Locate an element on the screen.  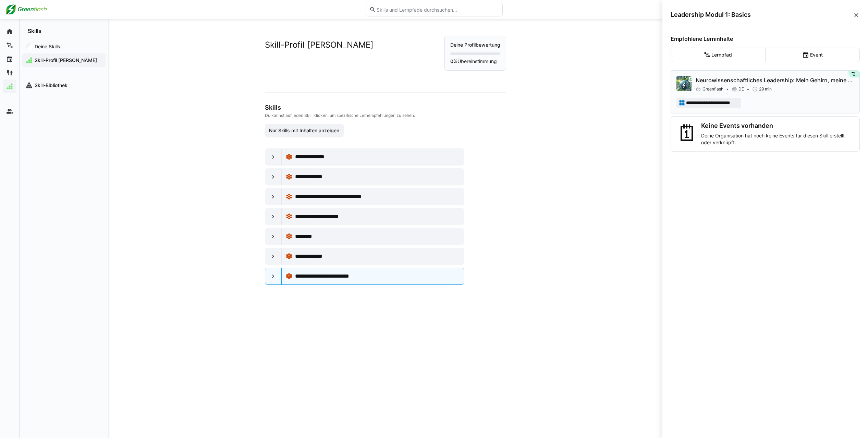
span: Leadership Modul 1: Basics is located at coordinates (762, 14).